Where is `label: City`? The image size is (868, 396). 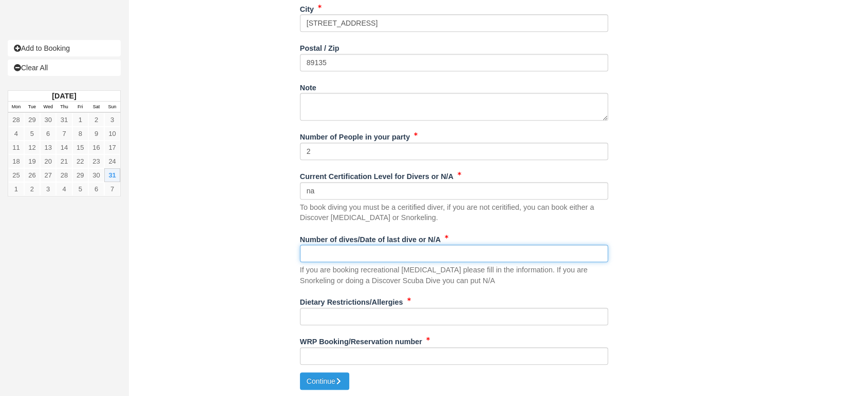 label: City is located at coordinates (307, 8).